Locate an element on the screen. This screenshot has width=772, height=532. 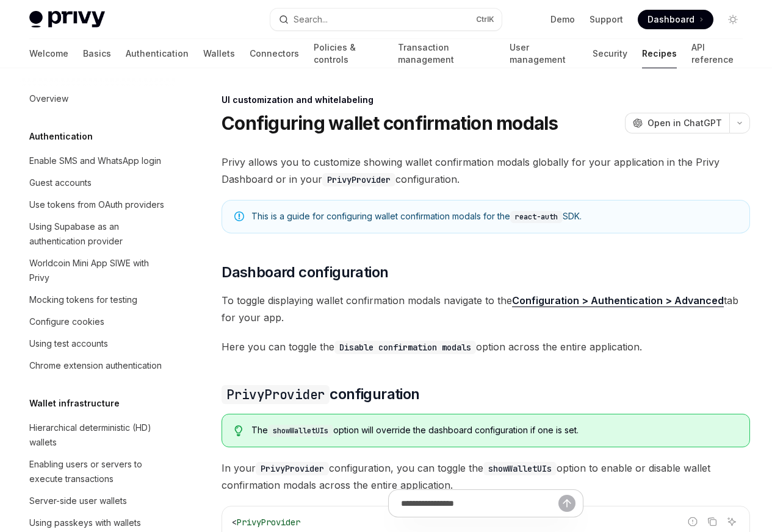
a: Connectors is located at coordinates (274, 54).